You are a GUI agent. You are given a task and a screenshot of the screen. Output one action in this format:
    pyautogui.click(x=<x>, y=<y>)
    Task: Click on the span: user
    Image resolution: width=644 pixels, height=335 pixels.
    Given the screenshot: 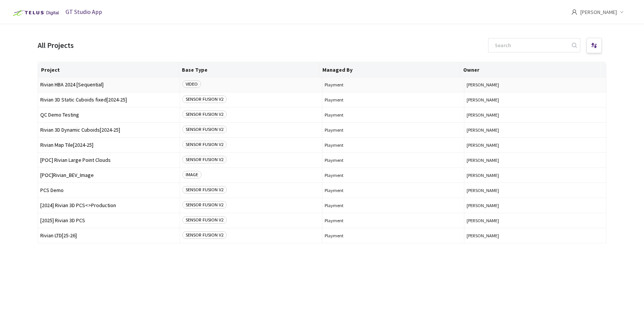 What is the action you would take?
    pyautogui.click(x=575, y=12)
    